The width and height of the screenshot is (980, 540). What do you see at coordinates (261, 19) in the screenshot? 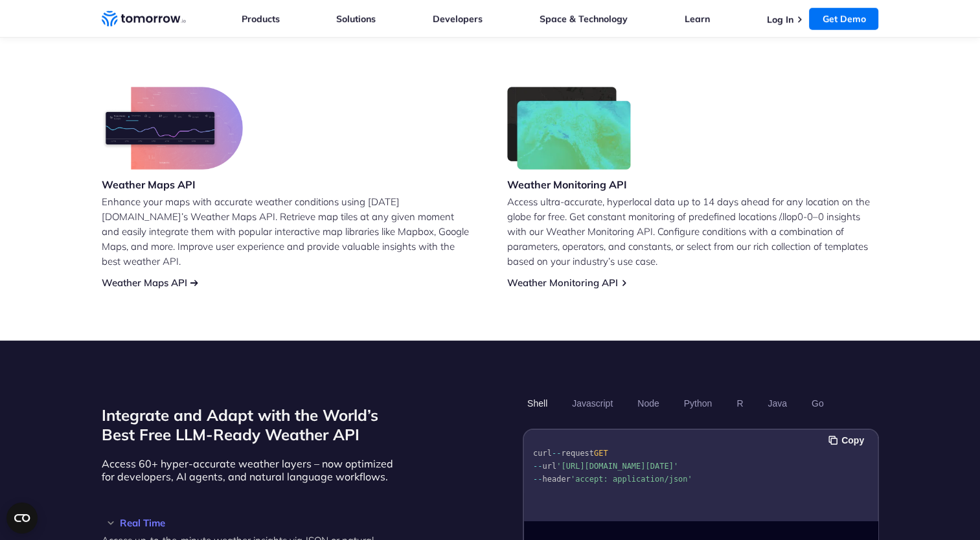
I see `a: Products` at bounding box center [261, 19].